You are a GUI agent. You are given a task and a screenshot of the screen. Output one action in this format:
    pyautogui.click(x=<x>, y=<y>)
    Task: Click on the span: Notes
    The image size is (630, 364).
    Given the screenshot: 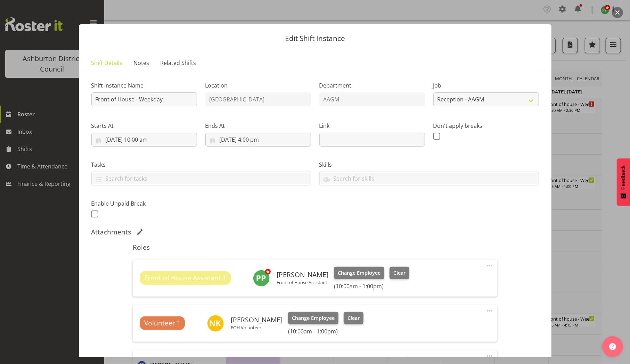 What is the action you would take?
    pyautogui.click(x=142, y=63)
    